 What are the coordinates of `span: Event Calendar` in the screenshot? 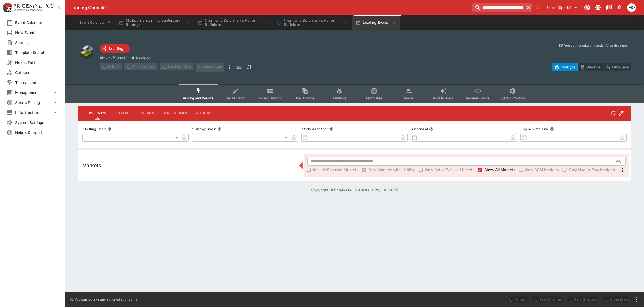 It's located at (37, 22).